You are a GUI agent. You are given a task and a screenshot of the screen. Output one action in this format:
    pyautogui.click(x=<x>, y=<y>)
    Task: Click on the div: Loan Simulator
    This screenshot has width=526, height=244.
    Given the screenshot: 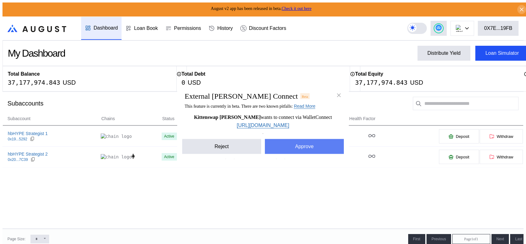 What is the action you would take?
    pyautogui.click(x=502, y=53)
    